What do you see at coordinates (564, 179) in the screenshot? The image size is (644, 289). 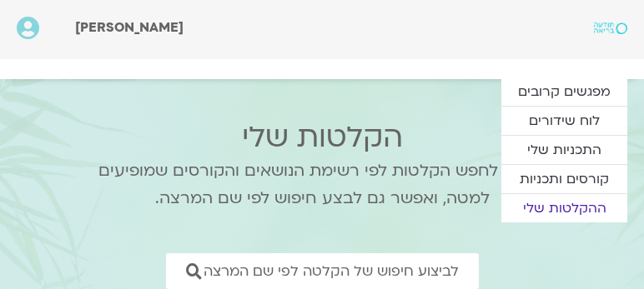 I see `a: קורסים ותכניות` at bounding box center [564, 179].